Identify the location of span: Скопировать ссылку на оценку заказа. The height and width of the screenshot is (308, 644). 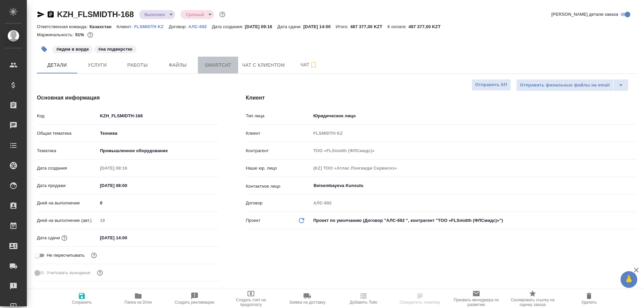
(532, 303).